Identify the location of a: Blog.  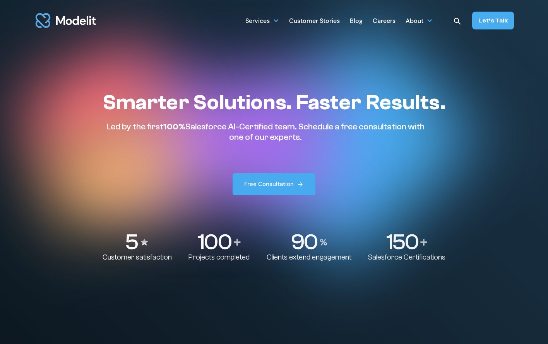
(356, 20).